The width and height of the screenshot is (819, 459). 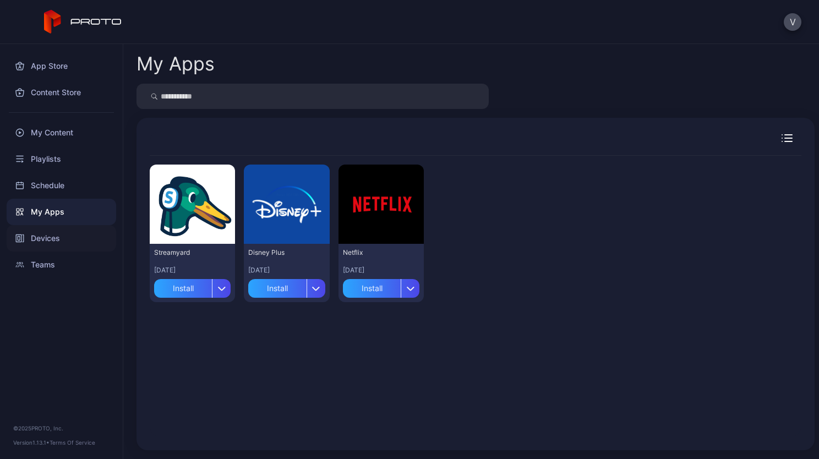 What do you see at coordinates (61, 159) in the screenshot?
I see `a: Playlists` at bounding box center [61, 159].